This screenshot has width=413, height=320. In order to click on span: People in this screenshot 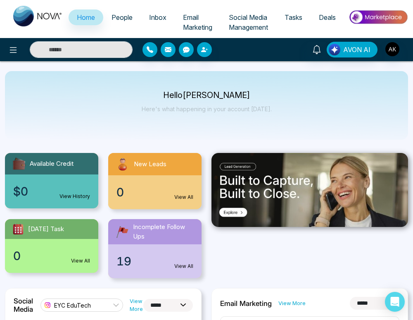, I will do `click(122, 17)`.